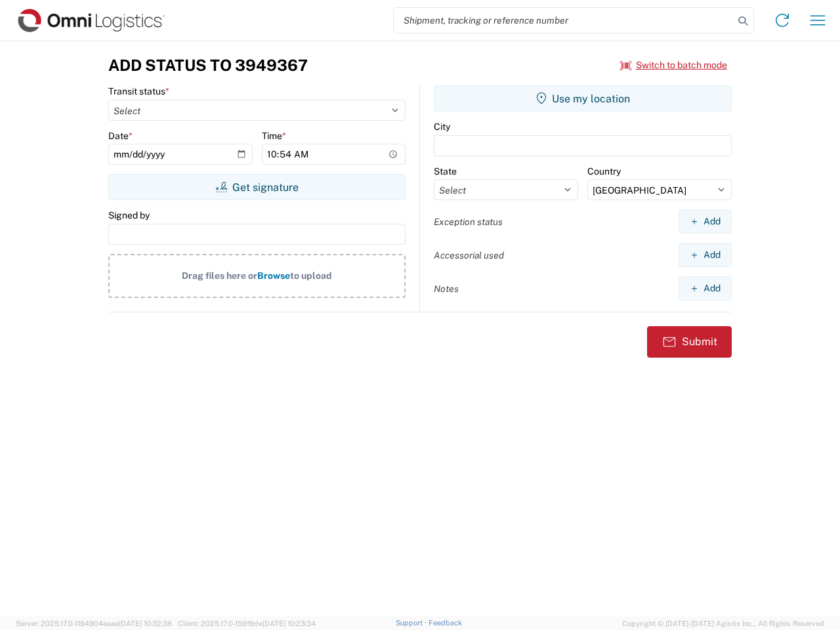  What do you see at coordinates (208, 65) in the screenshot?
I see `h3: Add Status to 3949367` at bounding box center [208, 65].